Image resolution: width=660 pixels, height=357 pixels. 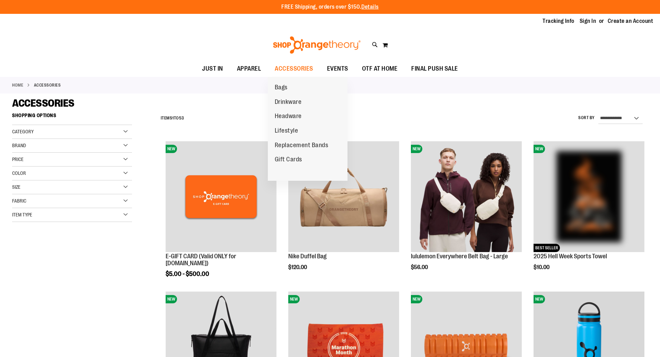 I want to click on span: $10.00, so click(x=542, y=267).